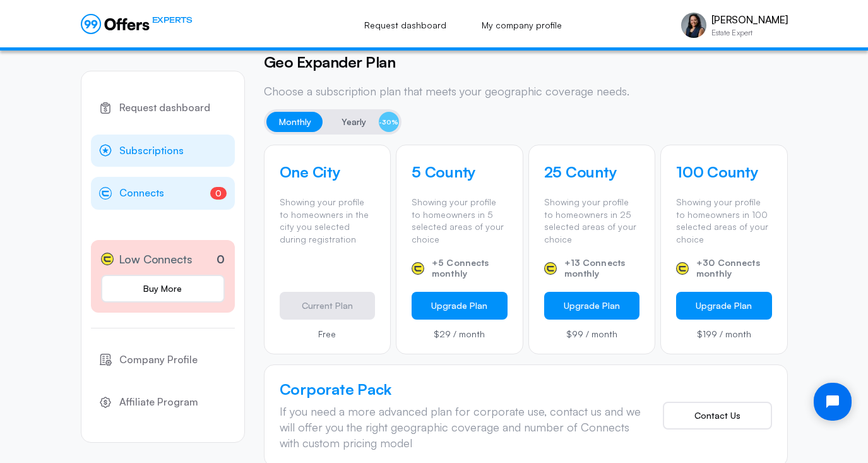  Describe the element at coordinates (526, 91) in the screenshot. I see `p: Choose a subscription plan that meets your geographic coverage needs.` at that location.